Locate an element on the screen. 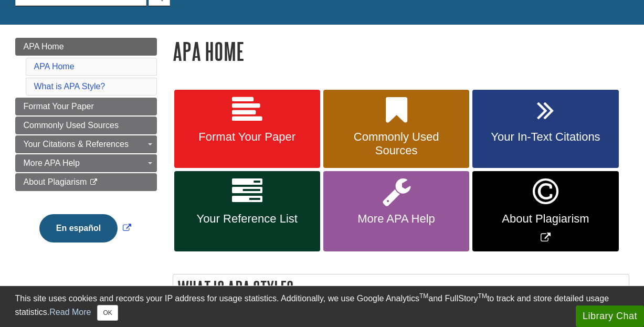 Image resolution: width=644 pixels, height=327 pixels. a: Your Citations & References is located at coordinates (86, 144).